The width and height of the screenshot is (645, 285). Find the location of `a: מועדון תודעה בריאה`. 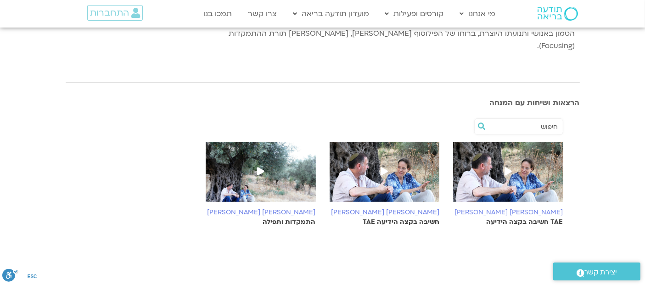

a: מועדון תודעה בריאה is located at coordinates (331, 14).